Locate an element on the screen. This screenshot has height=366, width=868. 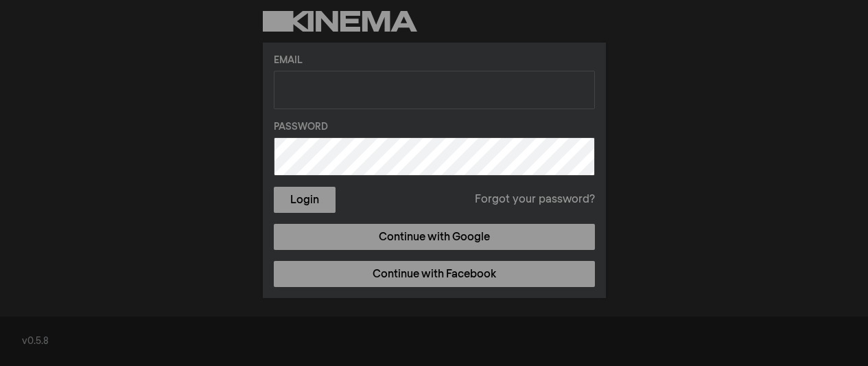
a: Forgot your password? is located at coordinates (534, 200).